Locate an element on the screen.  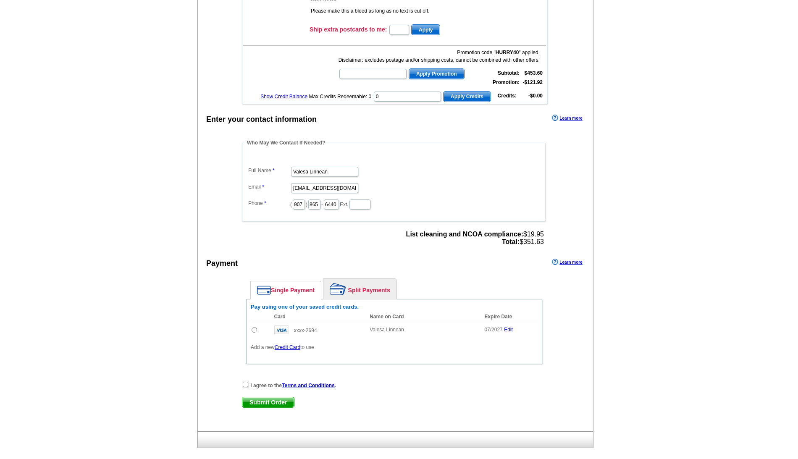
span: Submit Order is located at coordinates (268, 402).